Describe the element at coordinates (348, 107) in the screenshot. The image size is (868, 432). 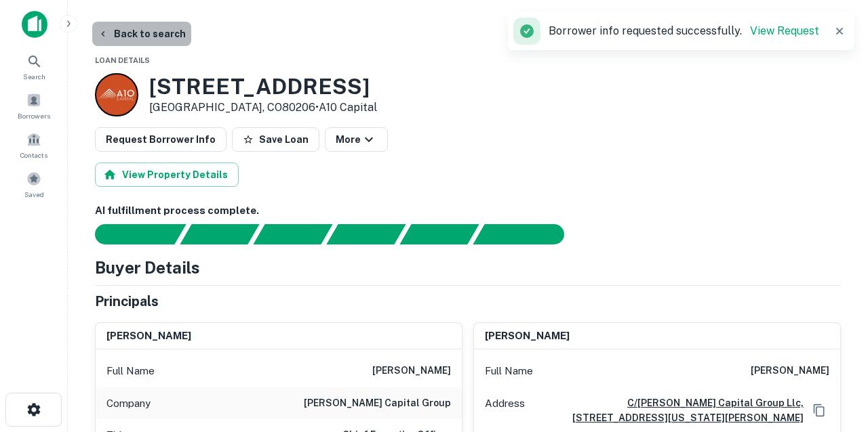
I see `a: A10 Capital` at that location.